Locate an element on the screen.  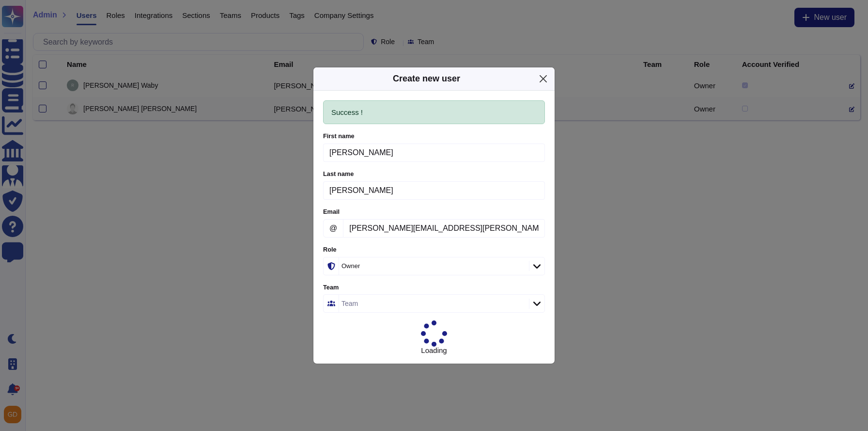
label: Team is located at coordinates (434, 288).